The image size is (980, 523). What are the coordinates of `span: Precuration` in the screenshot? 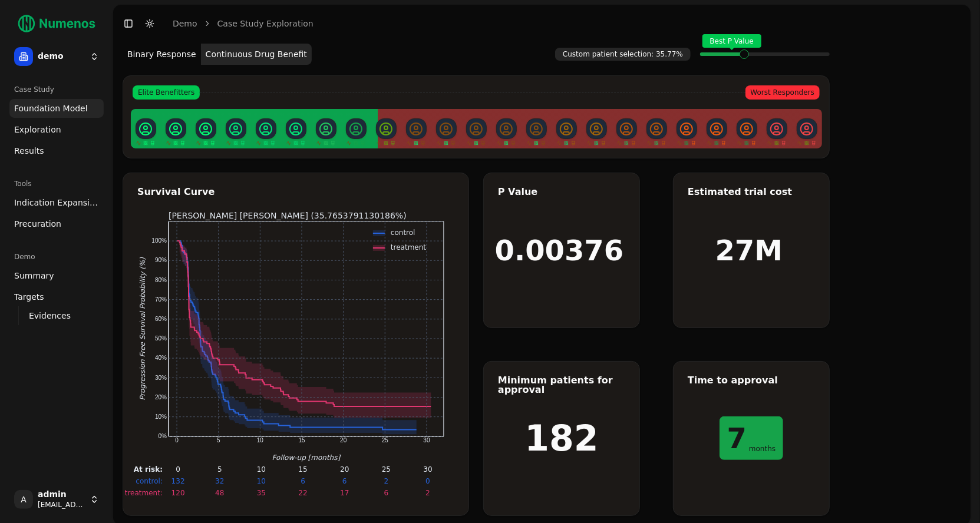 It's located at (37, 224).